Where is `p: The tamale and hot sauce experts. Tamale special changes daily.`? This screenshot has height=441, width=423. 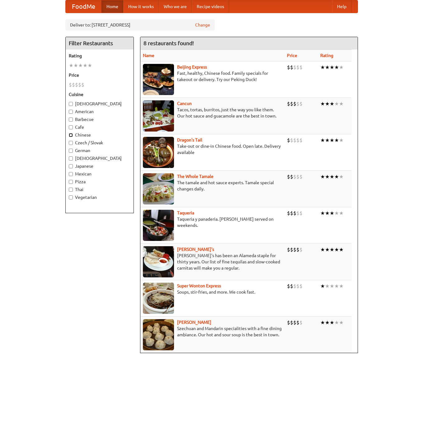 p: The tamale and hot sauce experts. Tamale special changes daily. is located at coordinates (212, 186).